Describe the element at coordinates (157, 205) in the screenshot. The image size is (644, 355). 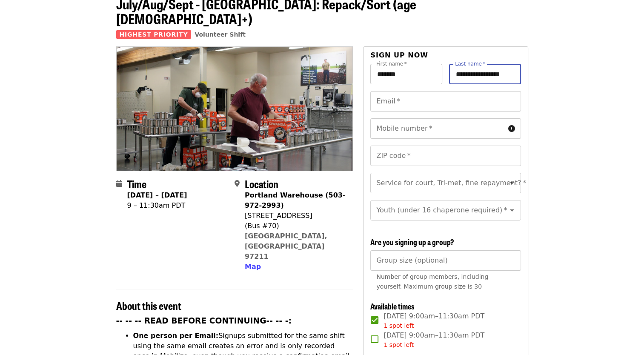
I see `div: 9 – 11:30am PDT` at that location.